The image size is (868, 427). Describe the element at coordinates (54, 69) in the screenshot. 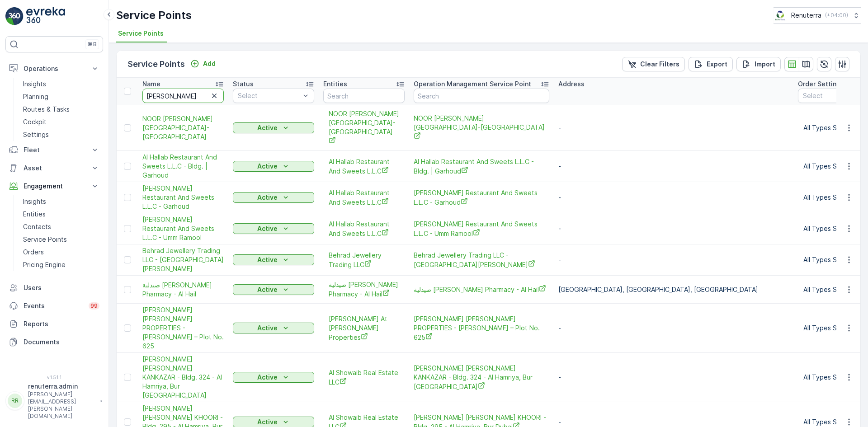

I see `p: Operations` at that location.